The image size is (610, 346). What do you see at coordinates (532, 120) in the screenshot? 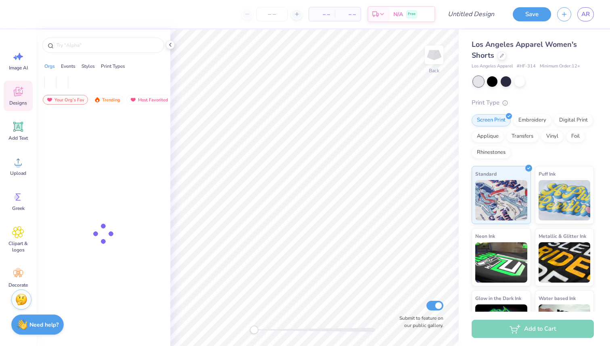
I see `div: Embroidery` at bounding box center [532, 120].